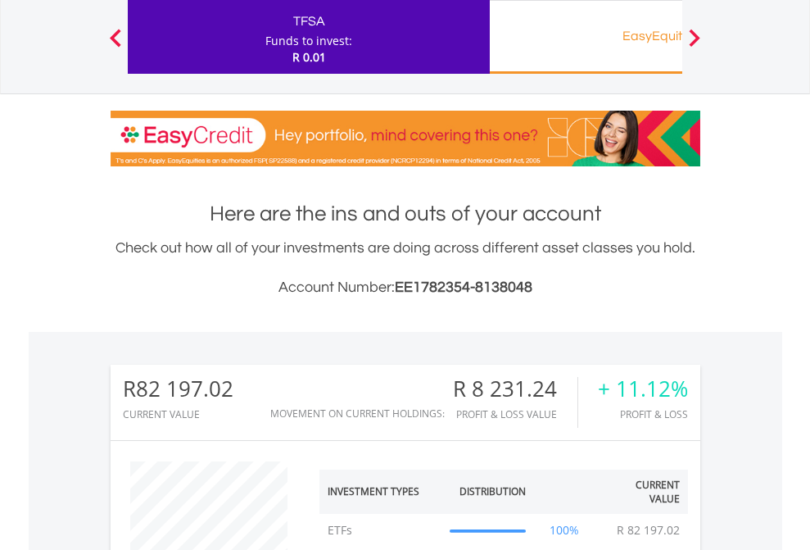 The height and width of the screenshot is (550, 810). Describe the element at coordinates (381, 492) in the screenshot. I see `th: Investment Types` at that location.